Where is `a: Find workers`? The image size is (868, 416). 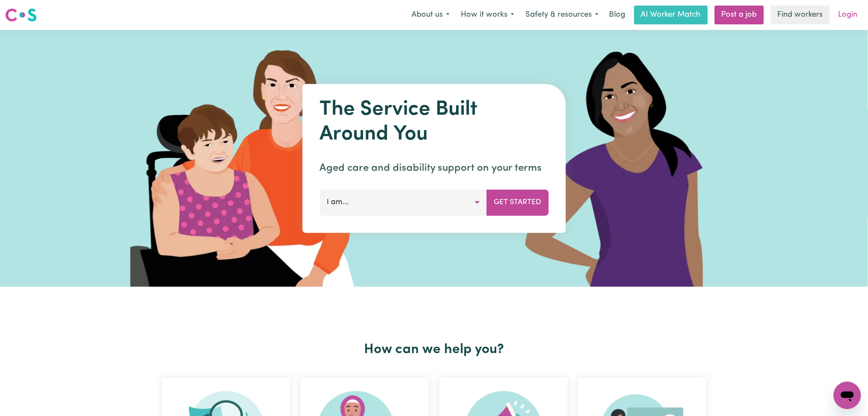 a: Find workers is located at coordinates (800, 15).